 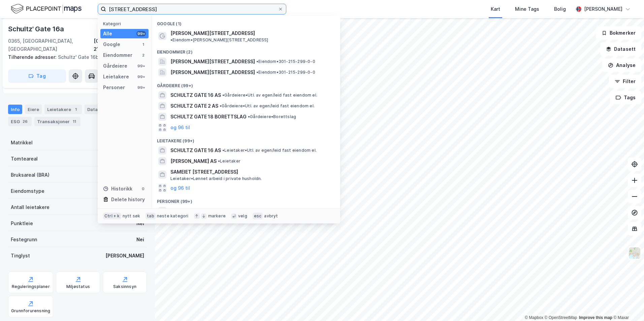 What do you see at coordinates (192, 9) in the screenshot?
I see `input: Søk på adresse, matrikkel, gårdeiere, leietakere eller personer` at bounding box center [192, 9].